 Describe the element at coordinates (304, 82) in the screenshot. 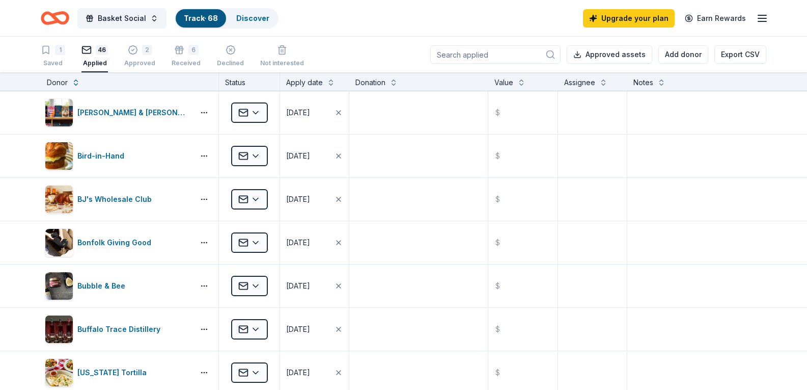

I see `div: Apply date` at that location.